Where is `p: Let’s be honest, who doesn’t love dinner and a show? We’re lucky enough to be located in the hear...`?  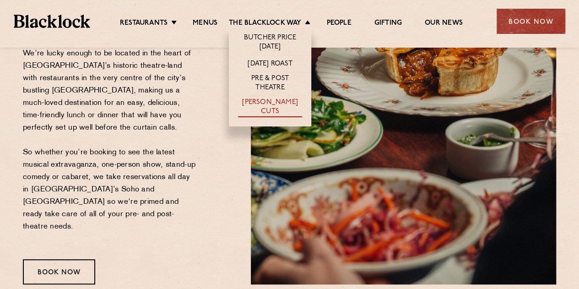 p: Let’s be honest, who doesn’t love dinner and a show? We’re lucky enough to be located in the hear... is located at coordinates (110, 128).